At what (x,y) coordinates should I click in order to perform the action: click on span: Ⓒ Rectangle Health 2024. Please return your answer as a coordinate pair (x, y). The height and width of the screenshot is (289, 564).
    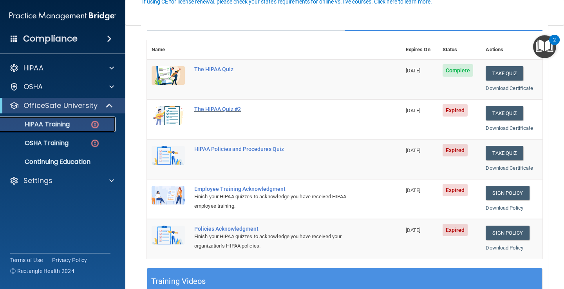
    Looking at the image, I should click on (42, 271).